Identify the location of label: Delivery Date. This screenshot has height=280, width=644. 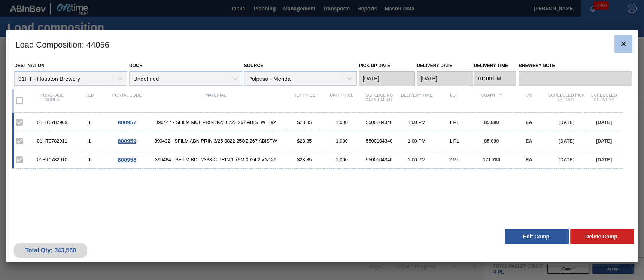
(434, 66).